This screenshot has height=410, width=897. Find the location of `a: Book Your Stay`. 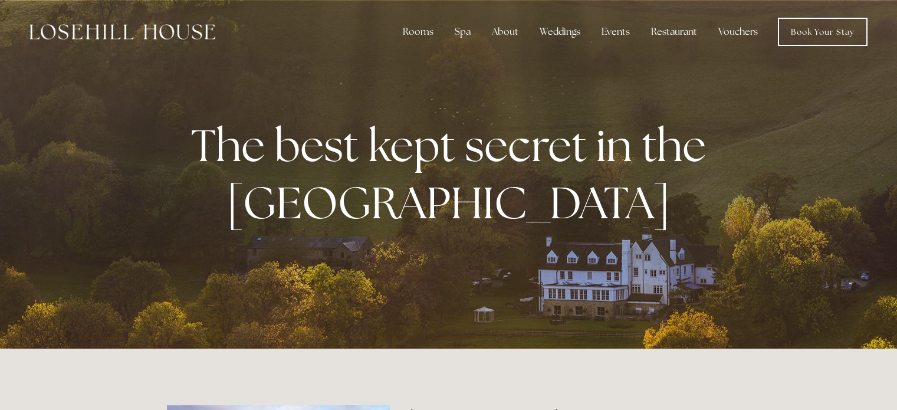

a: Book Your Stay is located at coordinates (822, 32).